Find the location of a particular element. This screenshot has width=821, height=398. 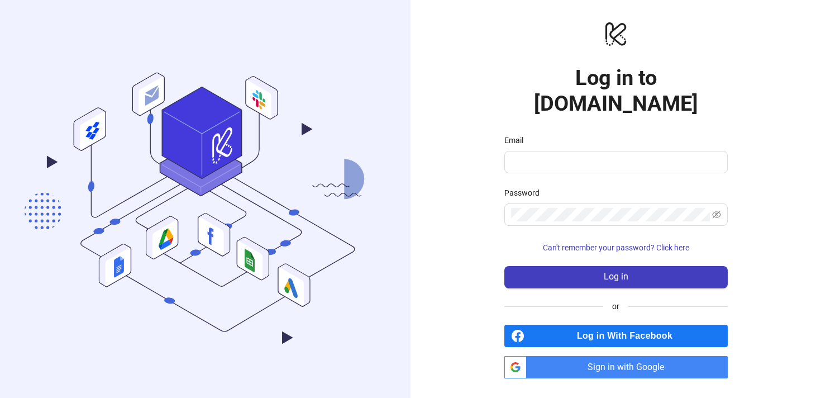

span: Log in is located at coordinates (616, 277).